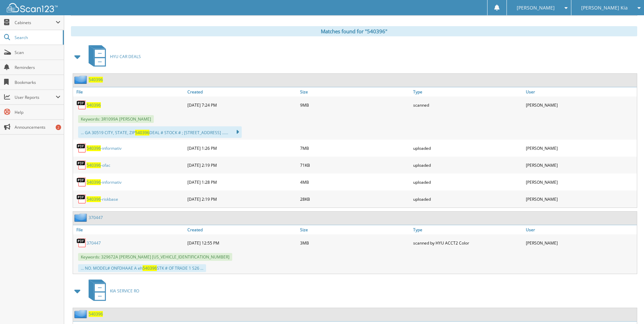 This screenshot has width=644, height=324. Describe the element at coordinates (99, 165) in the screenshot. I see `a: 540396-ofac` at that location.